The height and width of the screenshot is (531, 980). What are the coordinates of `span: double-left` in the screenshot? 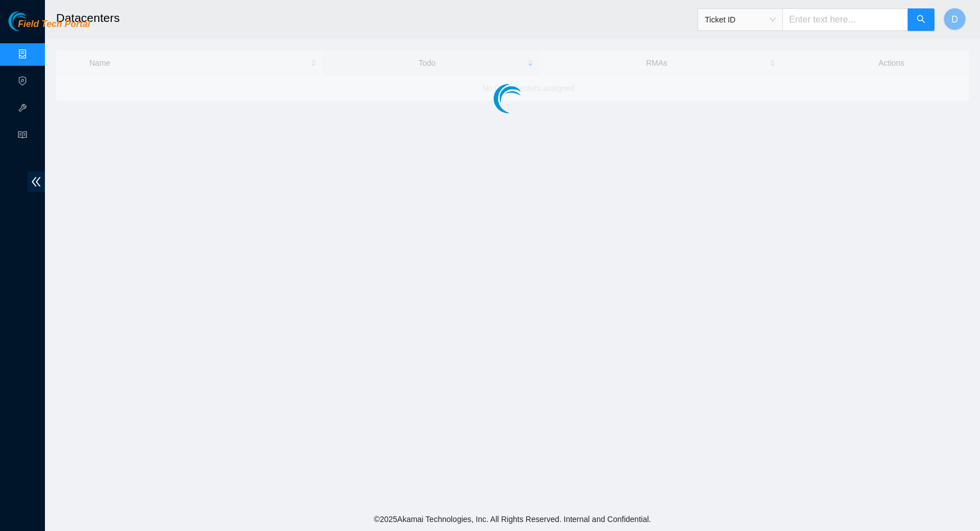 It's located at (36, 182).